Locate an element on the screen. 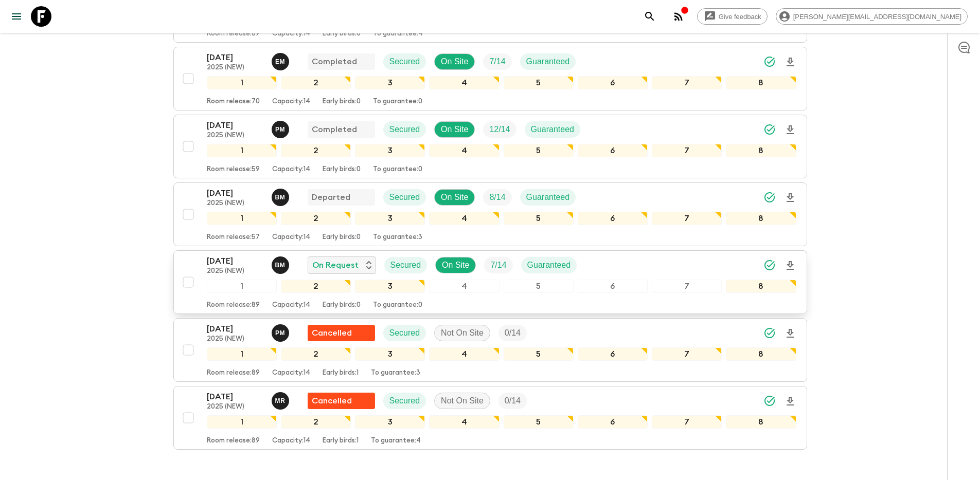  p: To guarantee: 3 is located at coordinates (396, 373).